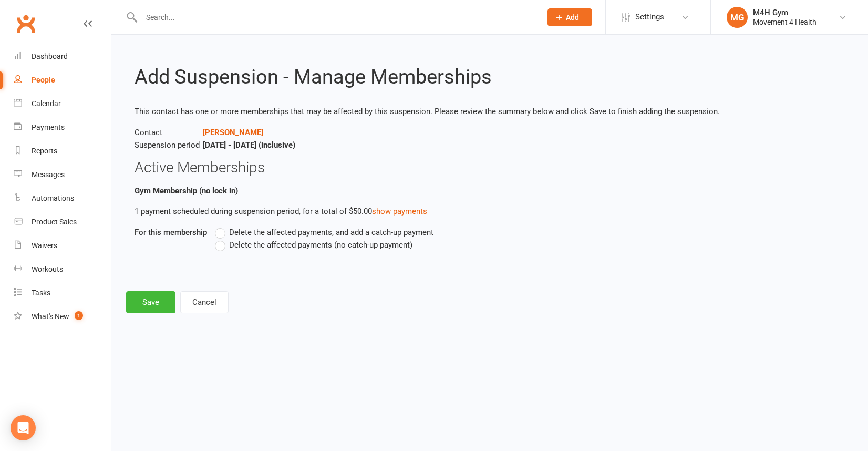 The image size is (868, 451). Describe the element at coordinates (44, 151) in the screenshot. I see `div: Reports` at that location.